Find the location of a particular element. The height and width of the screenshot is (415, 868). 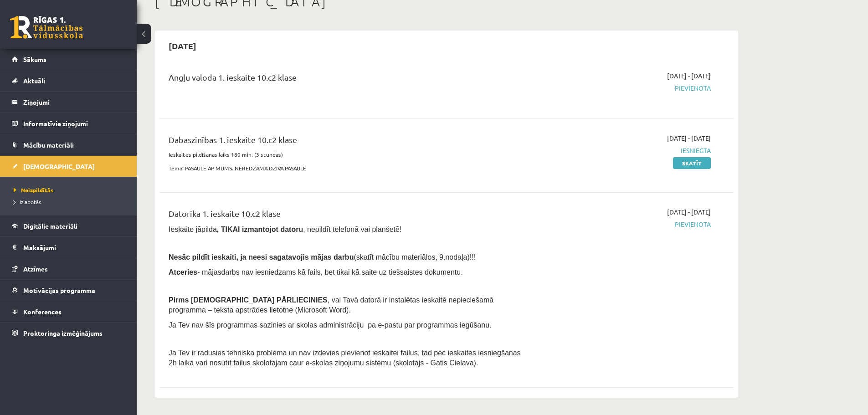

p: Ieskaites pildīšanas laiks 180 min. (3 stundas) is located at coordinates (347, 155).